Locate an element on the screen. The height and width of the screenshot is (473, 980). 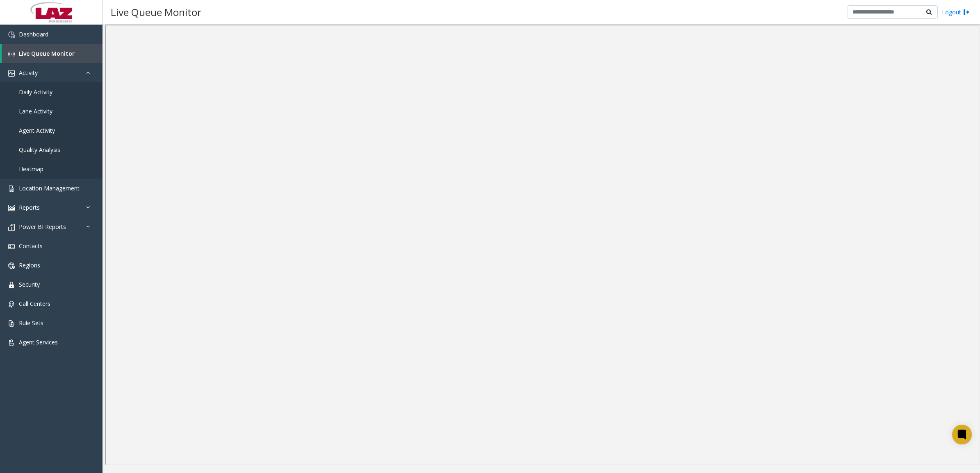
a: Live Queue Monitor is located at coordinates (52, 53).